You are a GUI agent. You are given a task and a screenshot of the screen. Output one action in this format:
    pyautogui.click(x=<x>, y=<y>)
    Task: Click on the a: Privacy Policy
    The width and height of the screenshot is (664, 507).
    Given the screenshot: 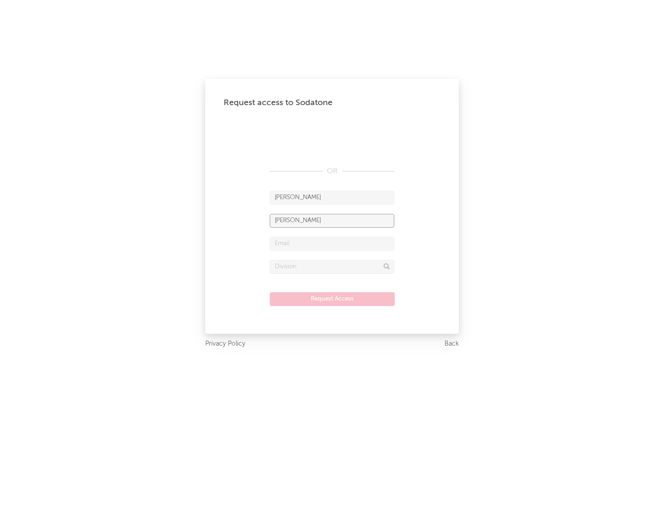 What is the action you would take?
    pyautogui.click(x=225, y=344)
    